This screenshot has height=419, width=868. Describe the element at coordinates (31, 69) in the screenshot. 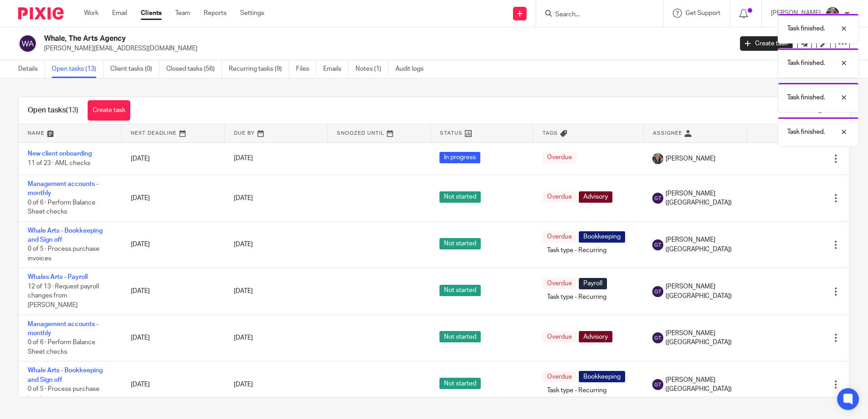

I see `a: Details` at that location.